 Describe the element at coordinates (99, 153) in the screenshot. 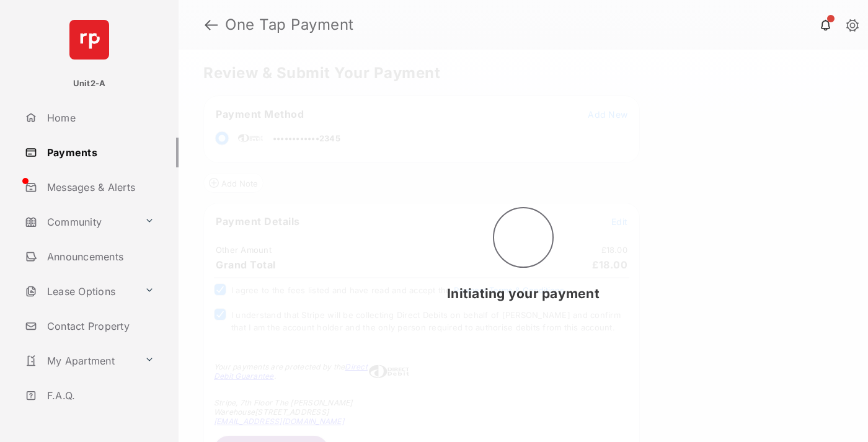

I see `a: Payments` at that location.